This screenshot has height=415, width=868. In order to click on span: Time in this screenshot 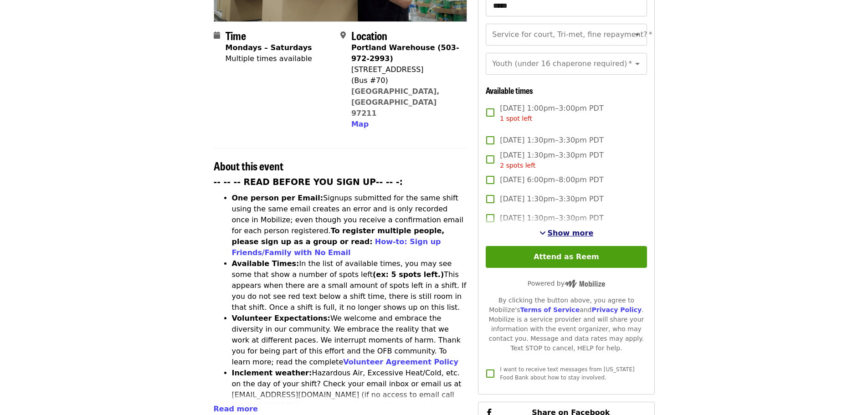, I will do `click(235, 35)`.